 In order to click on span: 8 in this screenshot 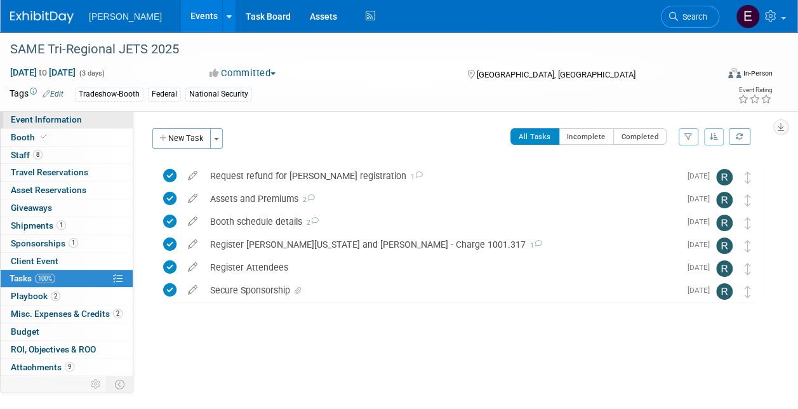, I will do `click(37, 154)`.